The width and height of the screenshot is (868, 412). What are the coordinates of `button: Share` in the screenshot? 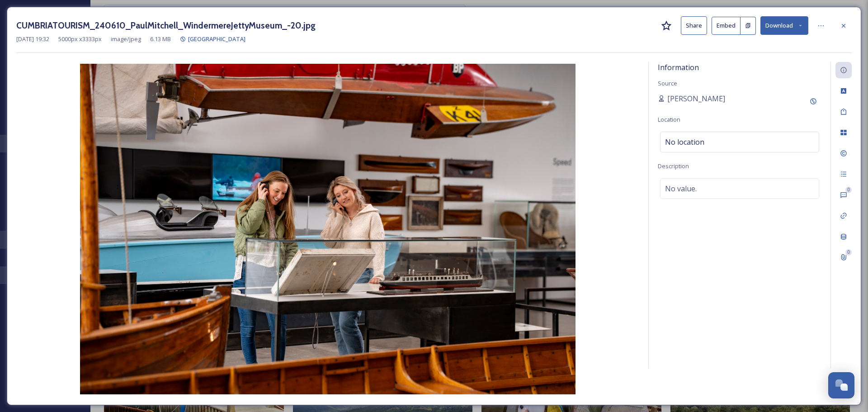 It's located at (694, 25).